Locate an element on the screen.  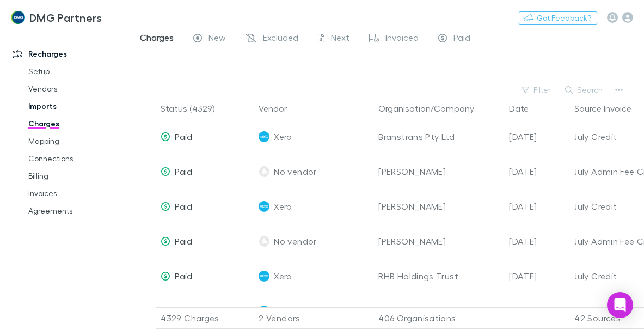
a: Vendors is located at coordinates (77, 88).